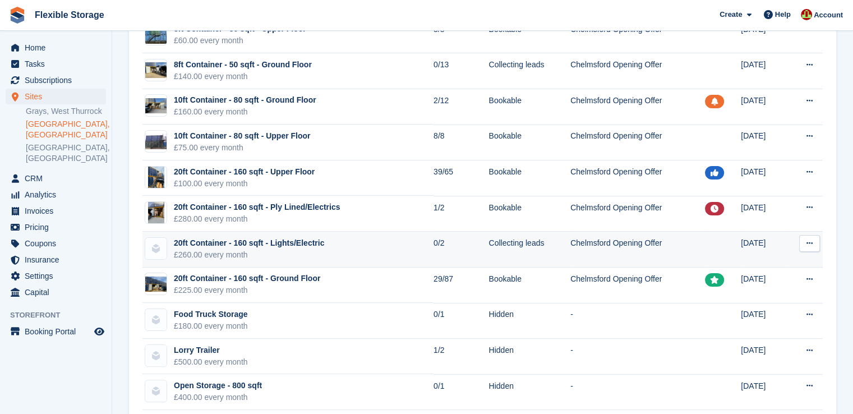  Describe the element at coordinates (66, 111) in the screenshot. I see `a: Grays, West Thurrock` at that location.